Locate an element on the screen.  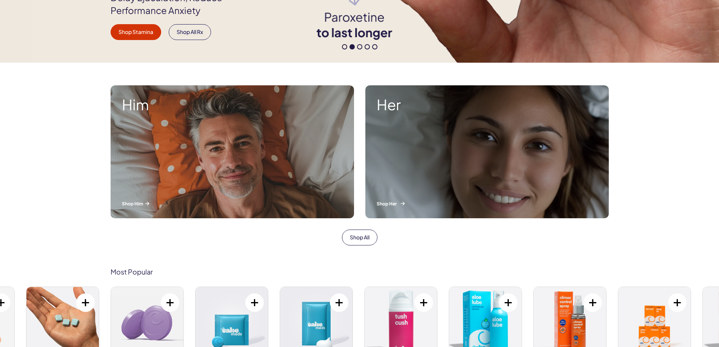
a: A man smiling while lying in bed. Him Shop Him is located at coordinates (232, 152).